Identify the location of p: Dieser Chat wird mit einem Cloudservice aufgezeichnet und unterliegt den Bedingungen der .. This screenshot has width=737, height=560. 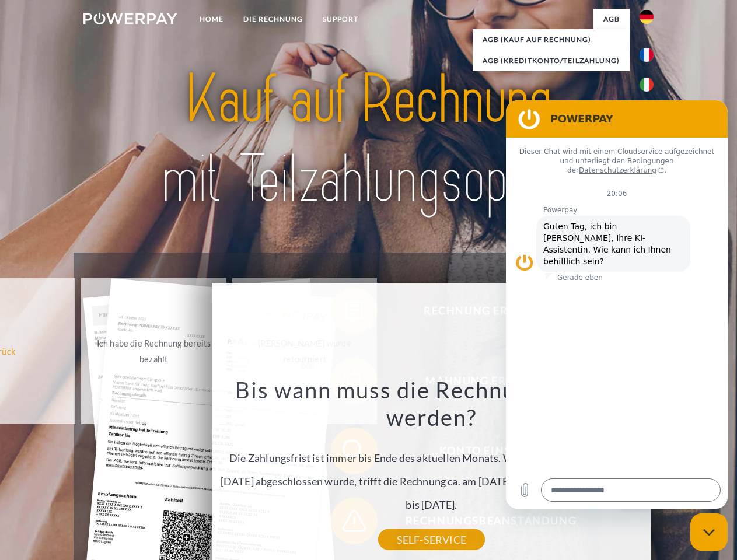
(111, 60).